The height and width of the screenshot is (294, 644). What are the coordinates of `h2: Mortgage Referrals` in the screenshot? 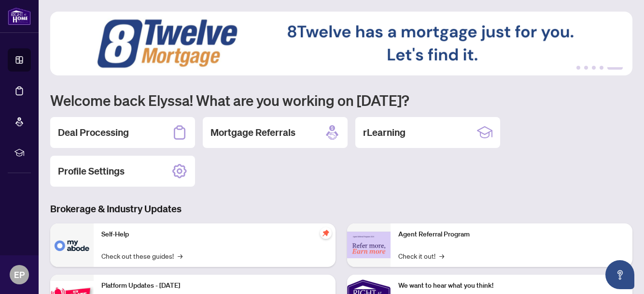 It's located at (253, 132).